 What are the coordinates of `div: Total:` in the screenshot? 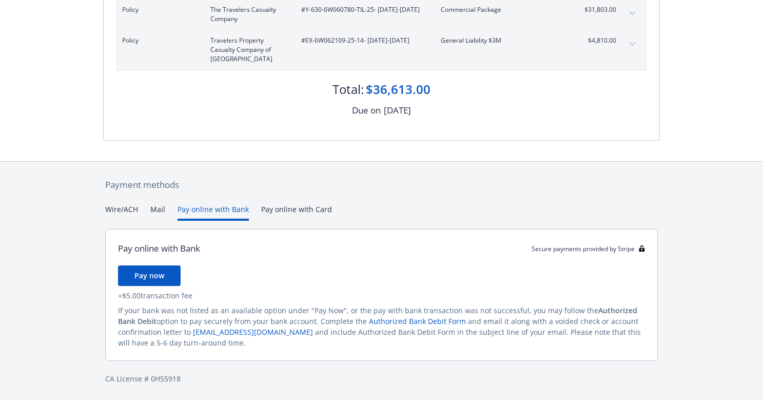 It's located at (348, 89).